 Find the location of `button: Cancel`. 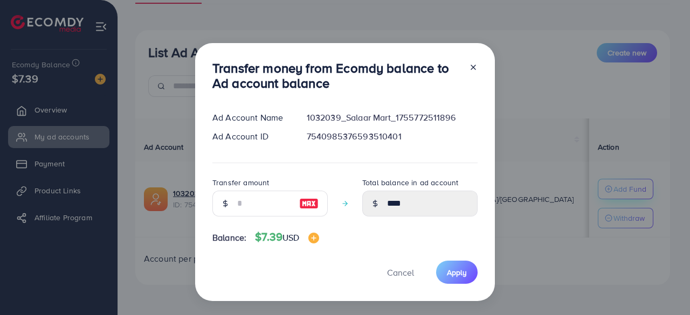

button: Cancel is located at coordinates (401, 272).